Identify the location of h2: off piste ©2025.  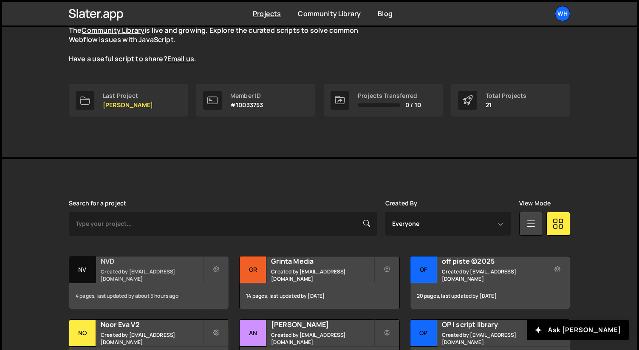
(493, 261).